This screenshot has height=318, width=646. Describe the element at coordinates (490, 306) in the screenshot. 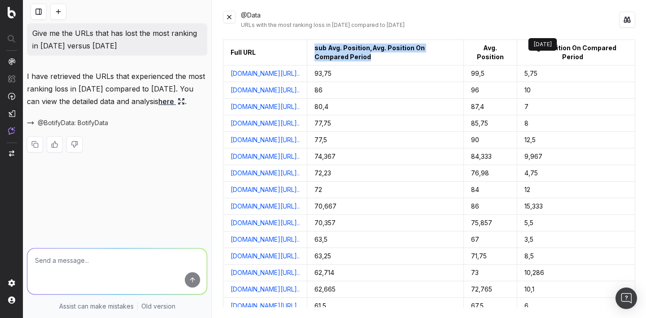

I see `div: 67,5` at that location.